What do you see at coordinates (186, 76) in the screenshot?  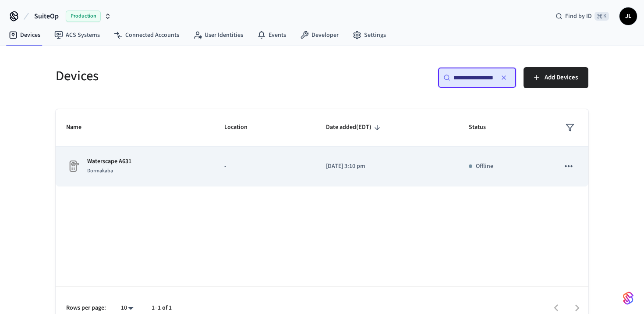 I see `h5: Devices` at bounding box center [186, 76].